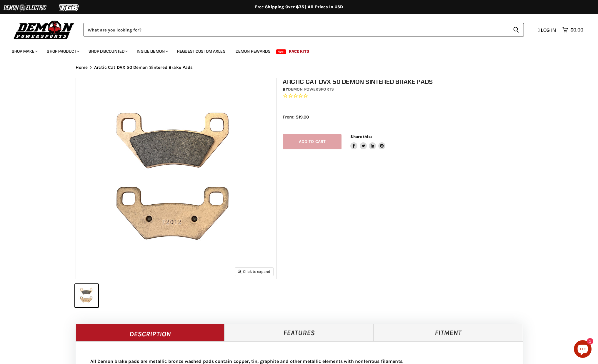  Describe the element at coordinates (24, 51) in the screenshot. I see `a: Shop Make` at that location.